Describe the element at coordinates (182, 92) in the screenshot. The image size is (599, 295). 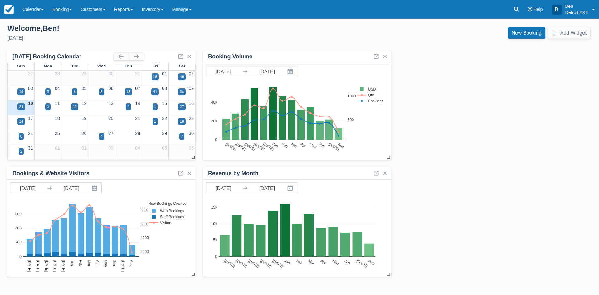
I see `div: 38` at that location.